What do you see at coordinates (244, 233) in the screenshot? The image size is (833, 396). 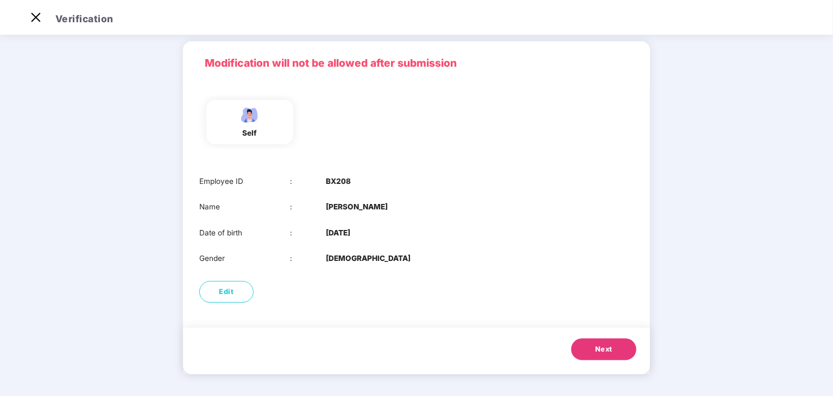 I see `div: Date of birth` at bounding box center [244, 233].